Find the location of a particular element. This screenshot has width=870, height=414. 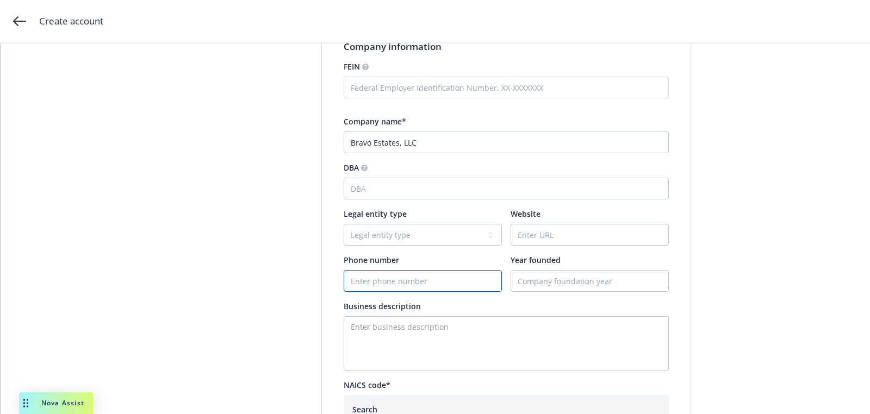

input: Federal Employer Identification Number, XX-XXXXXXX is located at coordinates (506, 88).